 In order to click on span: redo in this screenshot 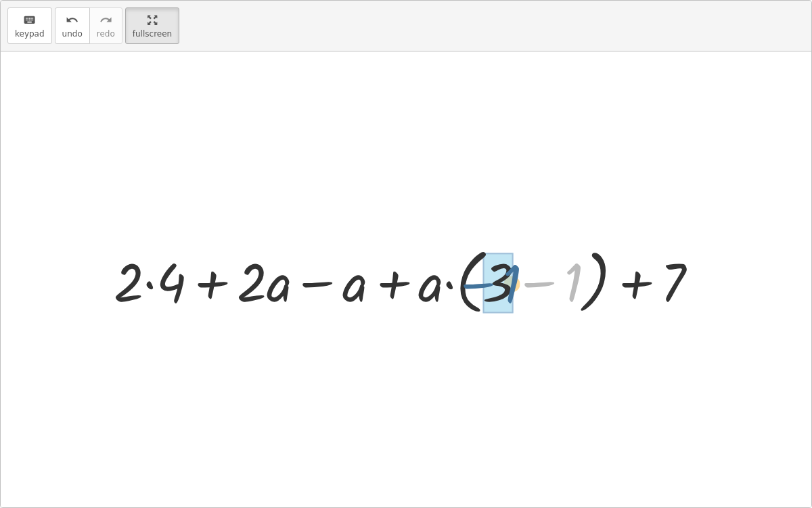, I will do `click(106, 34)`.